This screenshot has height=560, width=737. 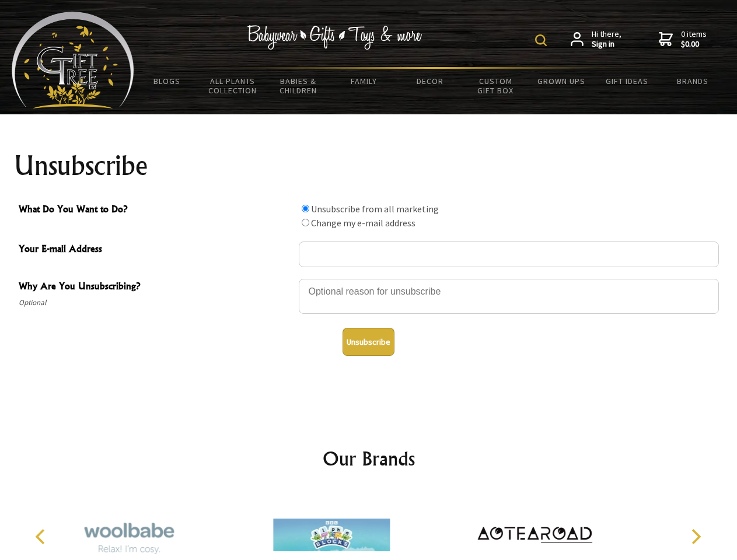 What do you see at coordinates (595, 39) in the screenshot?
I see `a: Hi there,Sign in` at bounding box center [595, 39].